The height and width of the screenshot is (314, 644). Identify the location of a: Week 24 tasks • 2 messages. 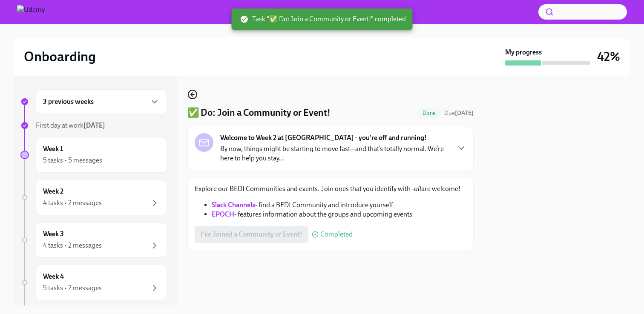
(94, 197).